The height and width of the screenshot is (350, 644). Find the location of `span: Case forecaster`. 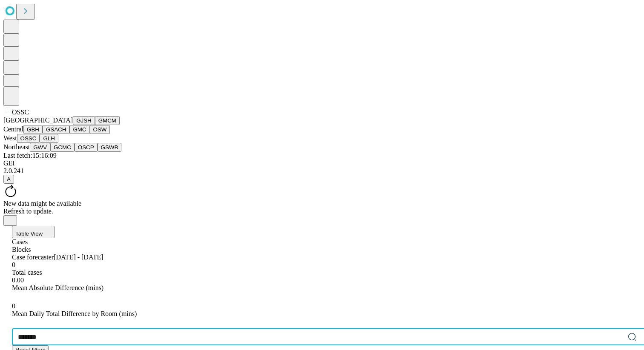

span: Case forecaster is located at coordinates (33, 257).